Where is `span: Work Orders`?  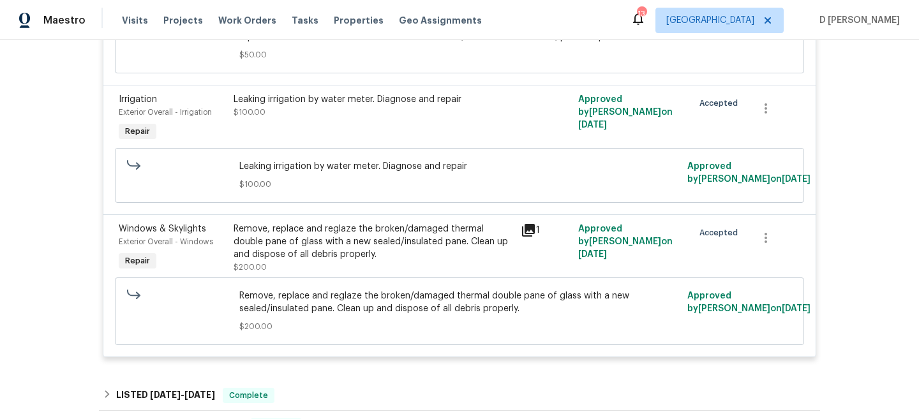
span: Work Orders is located at coordinates (247, 20).